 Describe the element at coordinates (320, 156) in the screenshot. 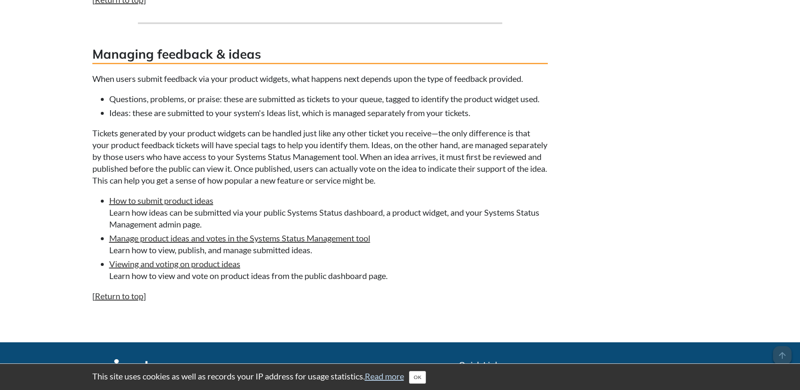

I see `p: Tickets generated by your product widgets can be handled just like any other ticket you receive—t...` at that location.